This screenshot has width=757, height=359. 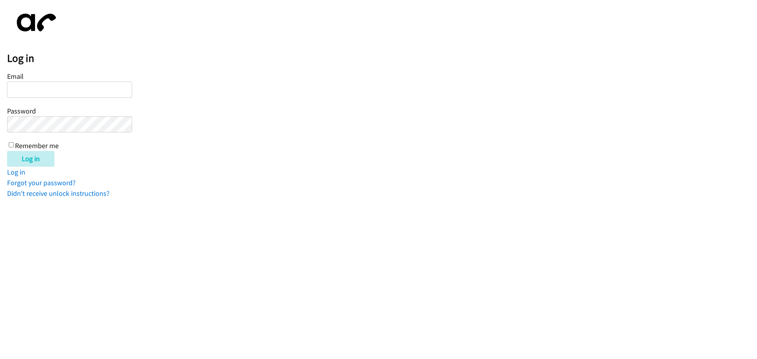 What do you see at coordinates (382, 58) in the screenshot?
I see `h2: Log in` at bounding box center [382, 58].